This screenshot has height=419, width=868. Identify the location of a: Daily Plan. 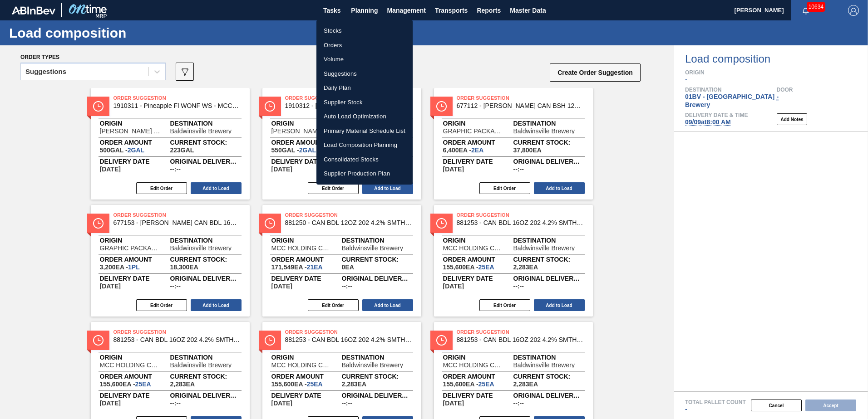
(365, 88).